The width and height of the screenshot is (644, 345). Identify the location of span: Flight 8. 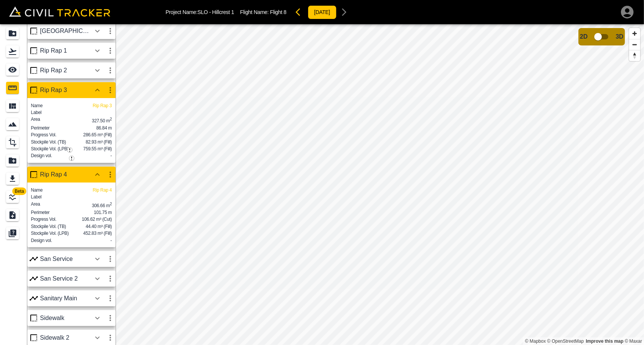
(278, 12).